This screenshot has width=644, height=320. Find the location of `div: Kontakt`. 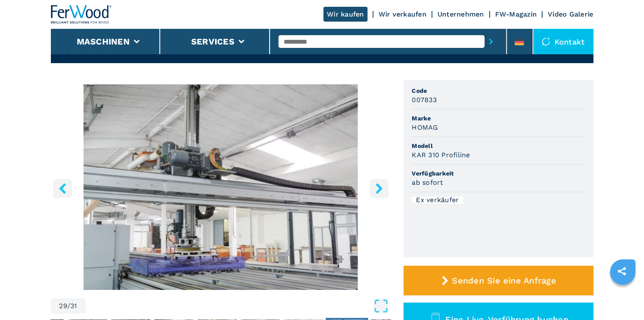

div: Kontakt is located at coordinates (564, 41).